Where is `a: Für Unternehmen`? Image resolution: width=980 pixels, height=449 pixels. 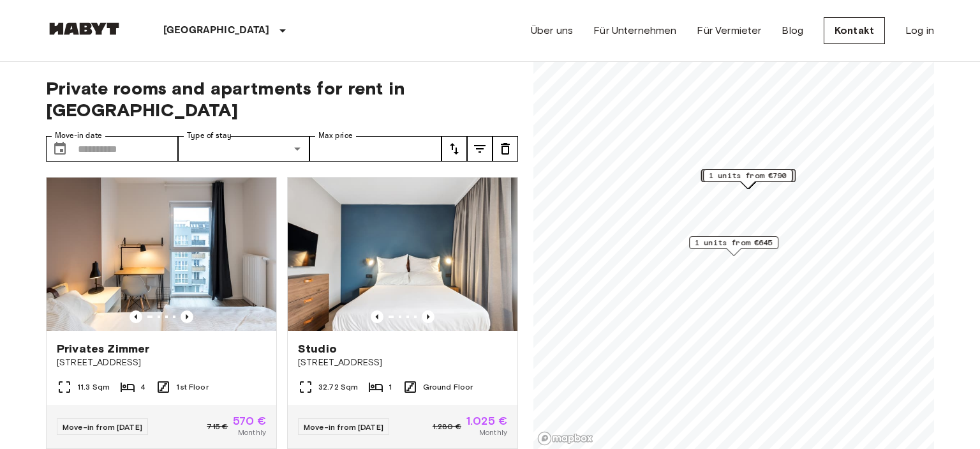
a: Für Unternehmen is located at coordinates (635, 30).